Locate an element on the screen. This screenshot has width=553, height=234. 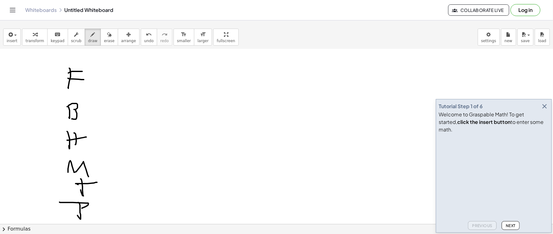
span: keypad is located at coordinates (58, 41).